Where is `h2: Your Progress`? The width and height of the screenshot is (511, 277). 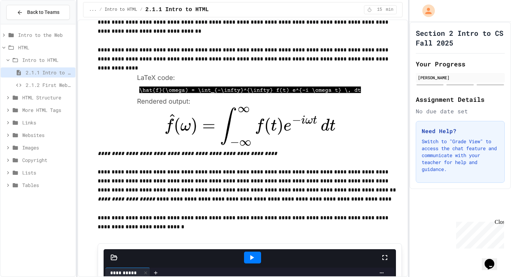 h2: Your Progress is located at coordinates (460, 64).